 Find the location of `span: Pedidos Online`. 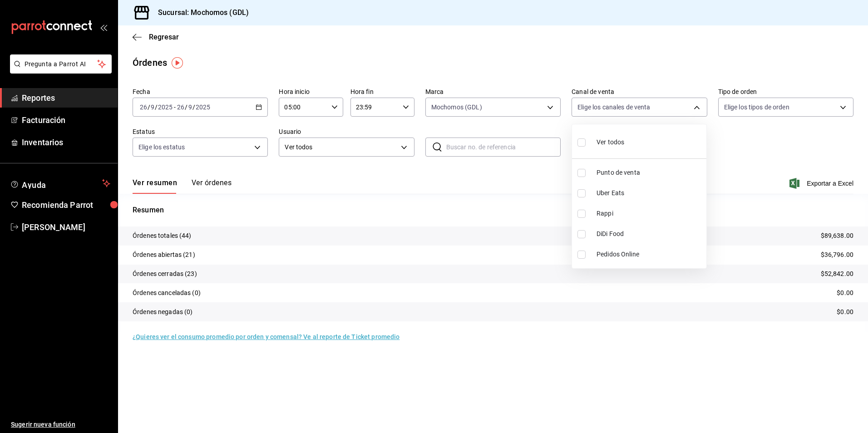

span: Pedidos Online is located at coordinates (649, 254).